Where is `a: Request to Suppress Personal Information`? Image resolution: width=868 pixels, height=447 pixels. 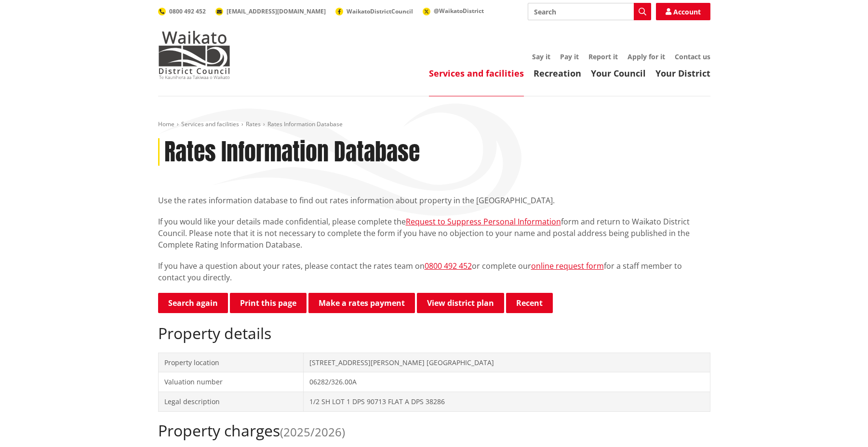 a: Request to Suppress Personal Information is located at coordinates (484, 222).